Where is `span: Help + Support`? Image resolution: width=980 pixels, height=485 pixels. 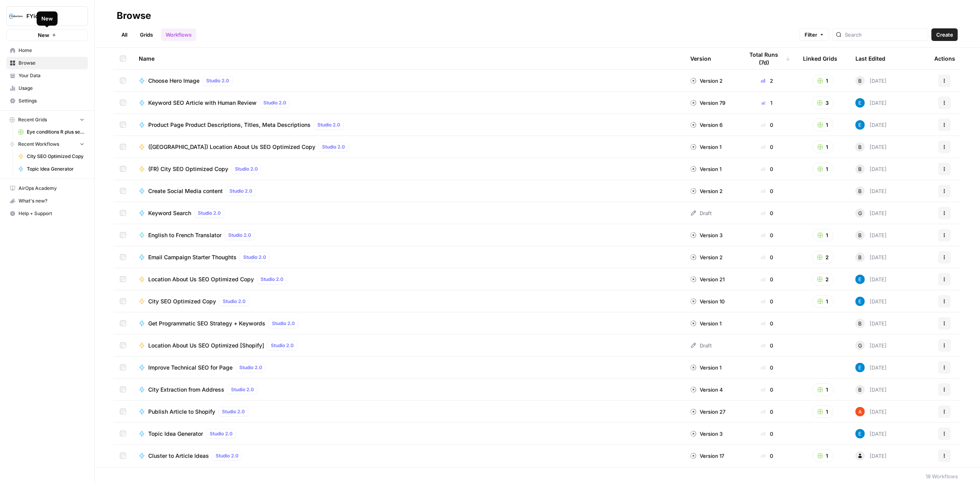 span: Help + Support is located at coordinates (52, 213).